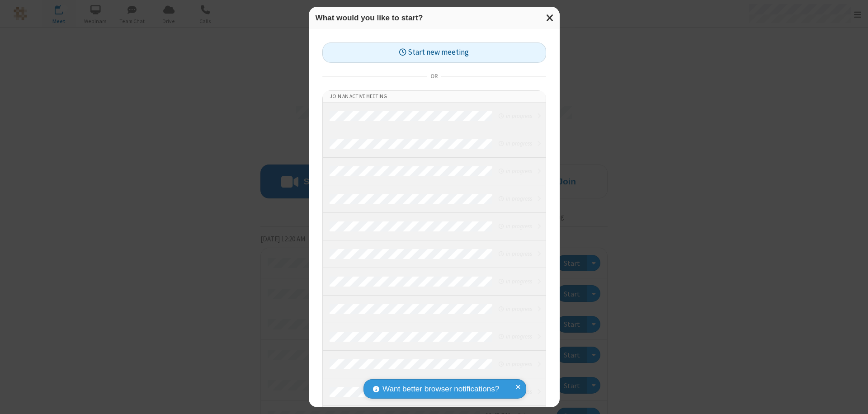 The height and width of the screenshot is (414, 868). What do you see at coordinates (434, 18) in the screenshot?
I see `h3: What would you like to start?` at bounding box center [434, 18].